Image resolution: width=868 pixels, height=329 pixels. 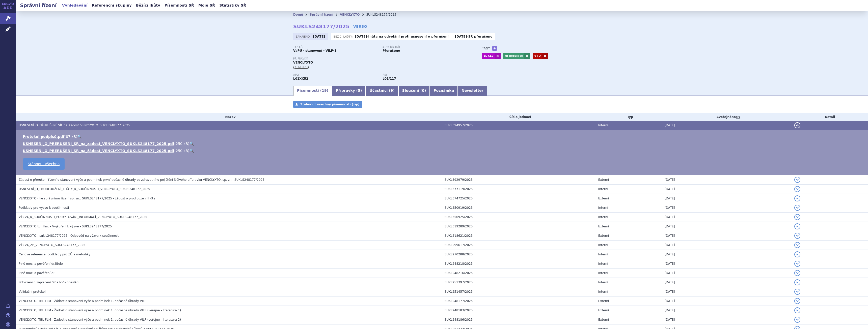 What do you see at coordinates (727, 117) in the screenshot?
I see `th: Zveřejněno` at bounding box center [727, 117].